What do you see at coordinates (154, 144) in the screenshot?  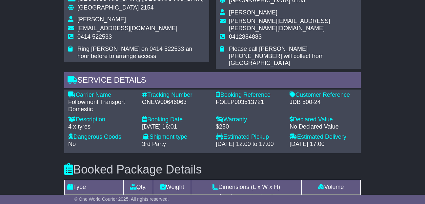 I see `span: 3rd Party` at bounding box center [154, 144].